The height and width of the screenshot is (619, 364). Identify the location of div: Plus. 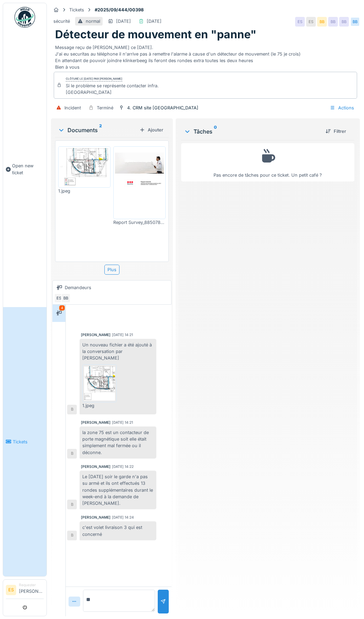
(112, 269).